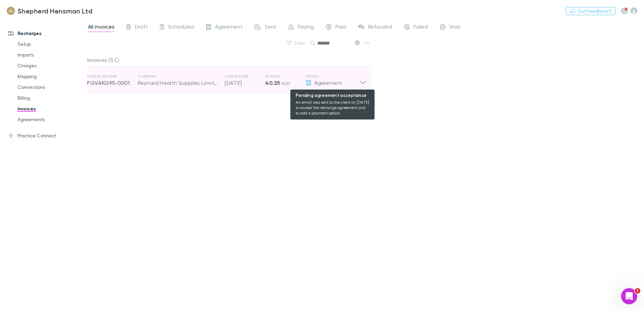 The width and height of the screenshot is (644, 311). I want to click on span: Paid, so click(341, 27).